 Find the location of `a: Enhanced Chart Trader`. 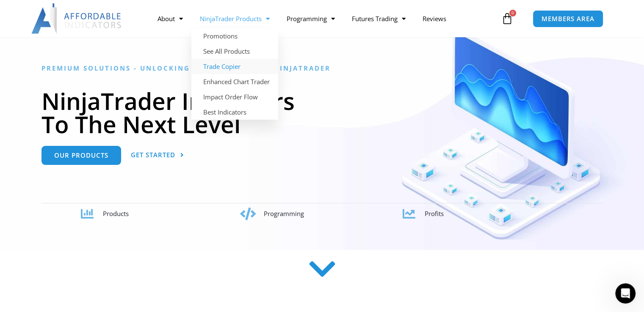

a: Enhanced Chart Trader is located at coordinates (235, 82).